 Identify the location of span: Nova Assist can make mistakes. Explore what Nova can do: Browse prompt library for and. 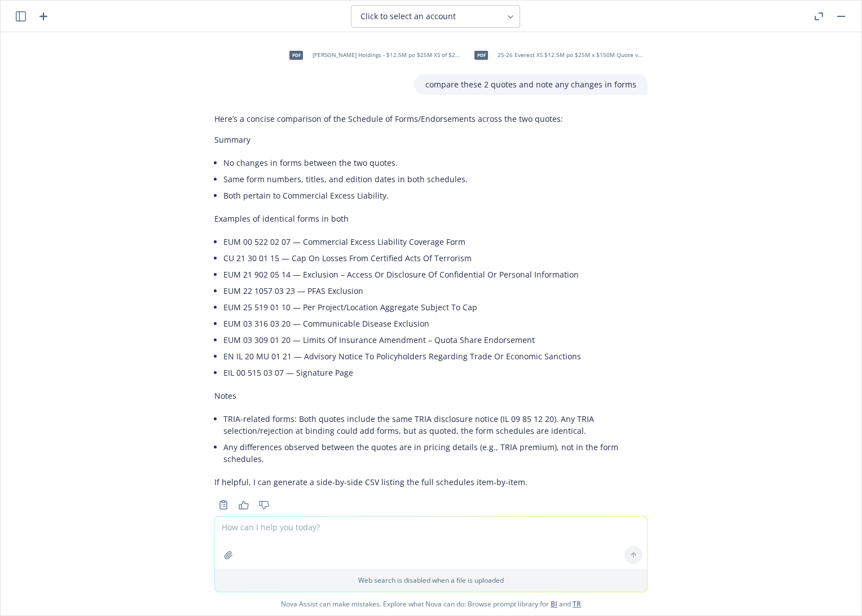
(431, 603).